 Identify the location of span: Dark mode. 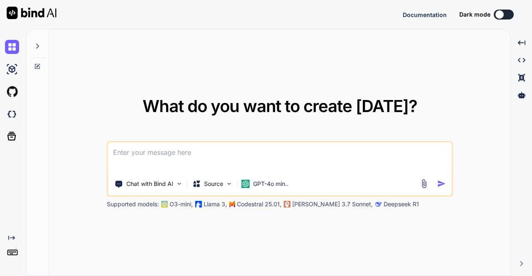
(475, 15).